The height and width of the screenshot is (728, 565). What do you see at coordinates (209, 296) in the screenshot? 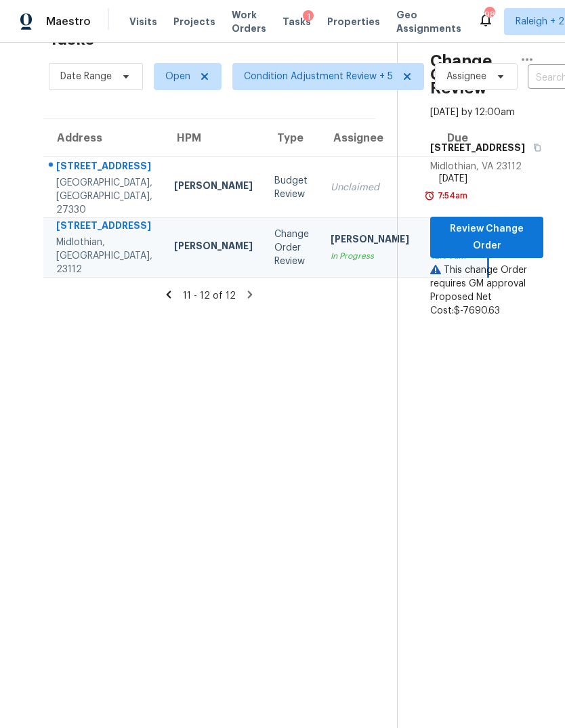
I see `span: 11 - 12 of 12` at bounding box center [209, 296].